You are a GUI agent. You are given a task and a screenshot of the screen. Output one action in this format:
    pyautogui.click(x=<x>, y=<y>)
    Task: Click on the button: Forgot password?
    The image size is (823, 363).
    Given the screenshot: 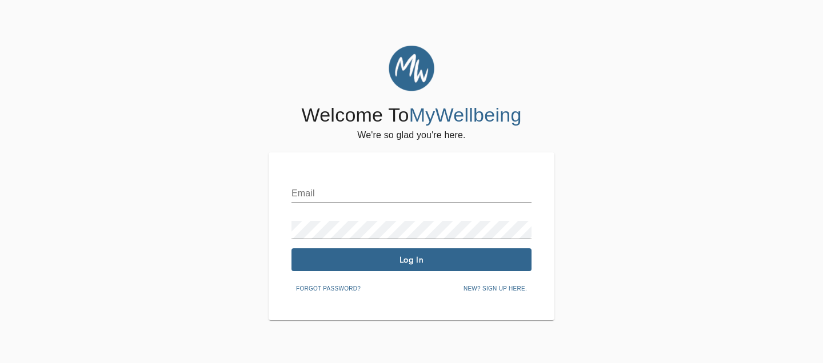 What is the action you would take?
    pyautogui.click(x=328, y=289)
    